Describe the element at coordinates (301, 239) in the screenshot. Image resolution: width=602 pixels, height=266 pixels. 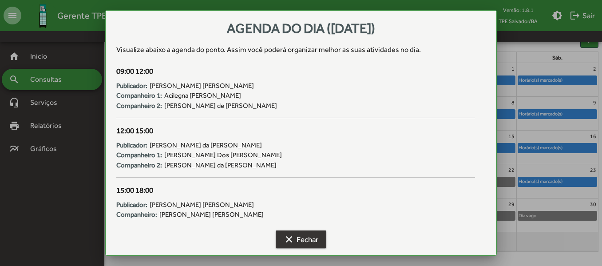
I see `button: Fechar` at that location.